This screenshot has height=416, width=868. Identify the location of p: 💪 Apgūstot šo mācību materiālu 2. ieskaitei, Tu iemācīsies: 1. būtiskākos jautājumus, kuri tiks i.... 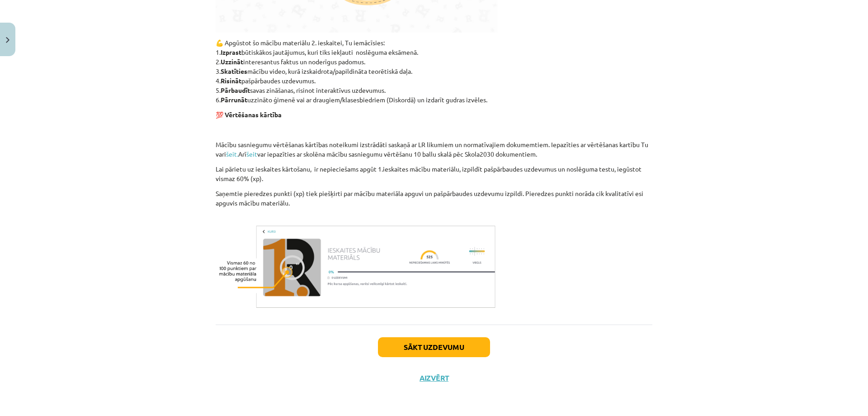
(434, 71).